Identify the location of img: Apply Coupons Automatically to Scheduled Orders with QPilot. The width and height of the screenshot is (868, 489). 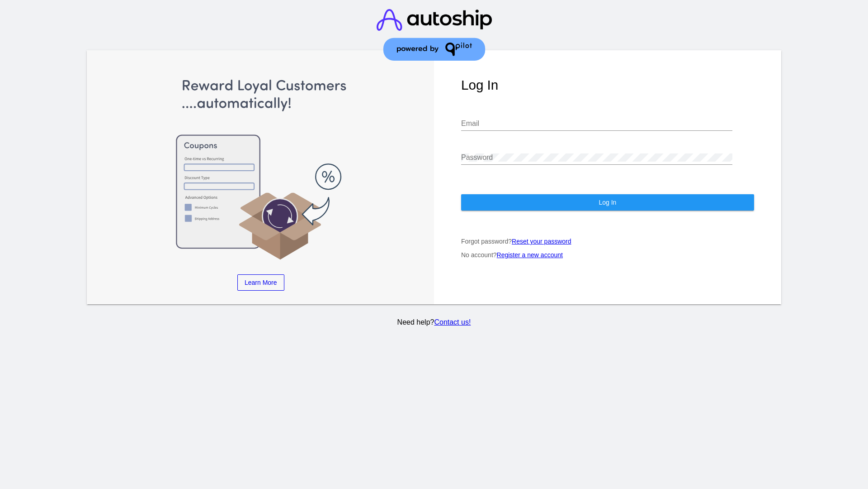
(261, 169).